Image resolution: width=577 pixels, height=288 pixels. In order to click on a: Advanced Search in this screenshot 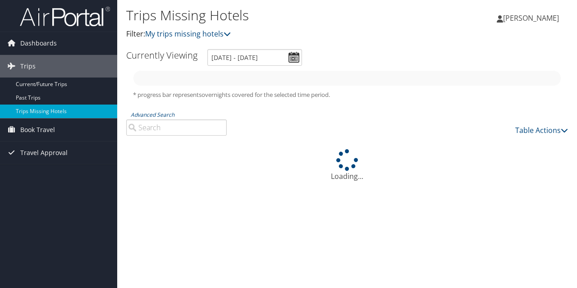, I will do `click(152, 115)`.